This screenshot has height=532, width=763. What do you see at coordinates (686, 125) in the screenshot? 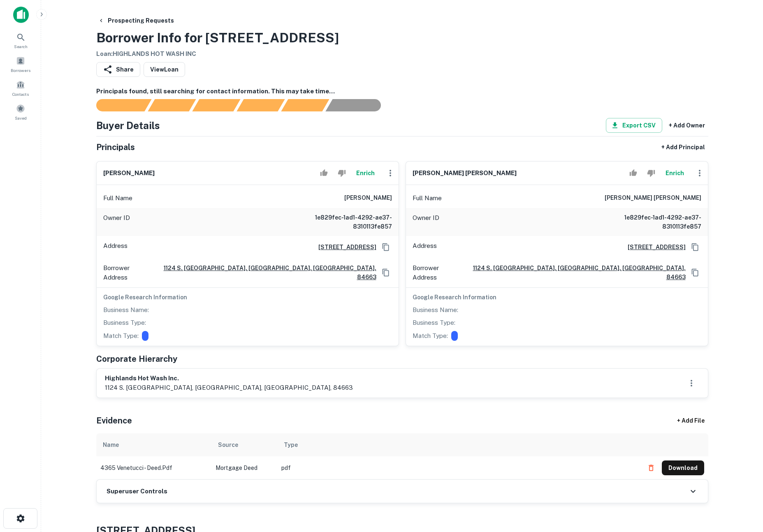
I see `button: + Add Owner` at bounding box center [686, 125].